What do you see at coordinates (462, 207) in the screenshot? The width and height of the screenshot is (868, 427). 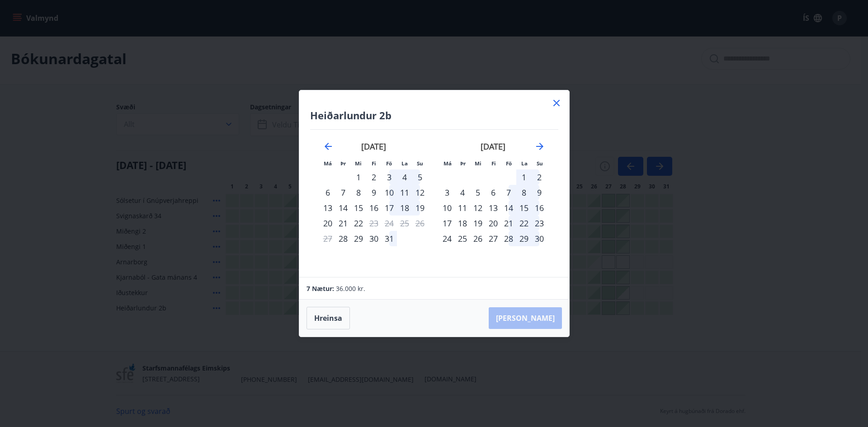 I see `td: Choose þriðjudagur, 11. nóvember 2025 as your check-in date. It’s available.` at bounding box center [462, 207].